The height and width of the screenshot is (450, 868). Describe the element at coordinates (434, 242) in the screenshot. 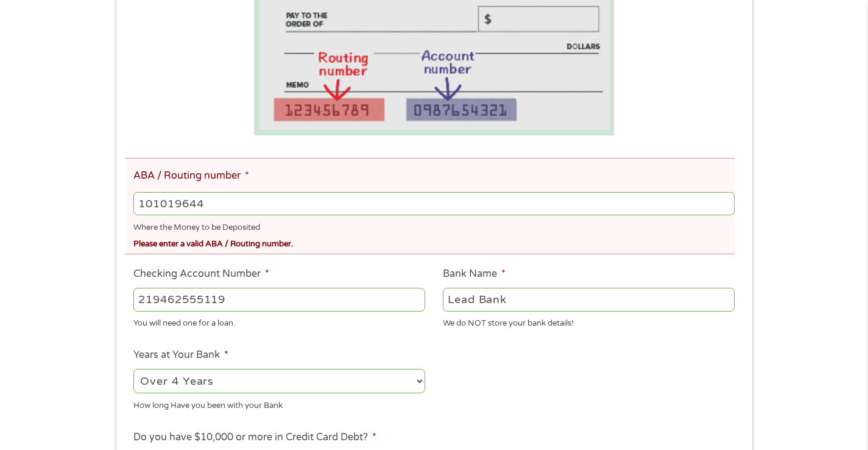

I see `div: Please enter a valid ABA / Routing number.` at that location.